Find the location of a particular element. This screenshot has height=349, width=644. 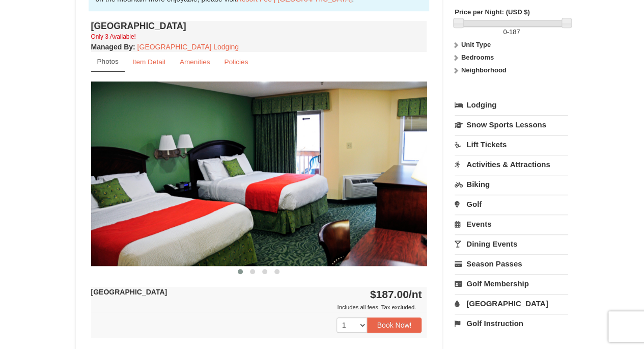

a: Lodging is located at coordinates (511, 105).